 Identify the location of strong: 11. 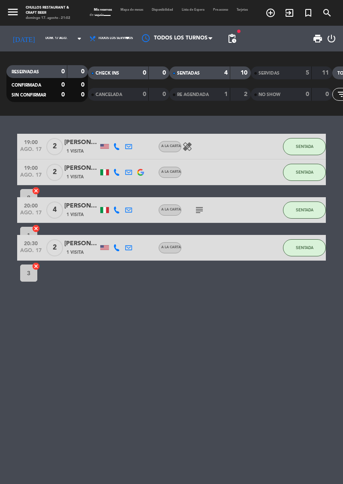
(326, 73).